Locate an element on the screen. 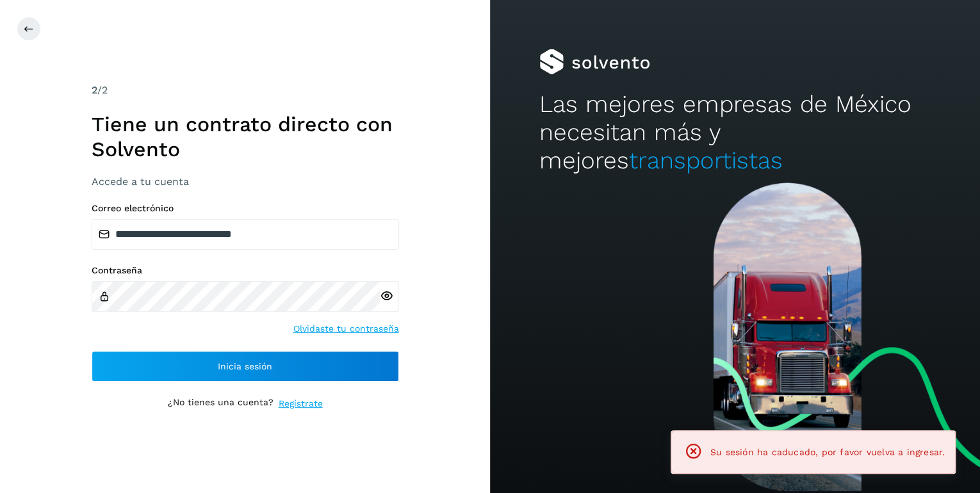 Image resolution: width=980 pixels, height=493 pixels. h1: Tiene un contrato directo con Solvento is located at coordinates (246, 136).